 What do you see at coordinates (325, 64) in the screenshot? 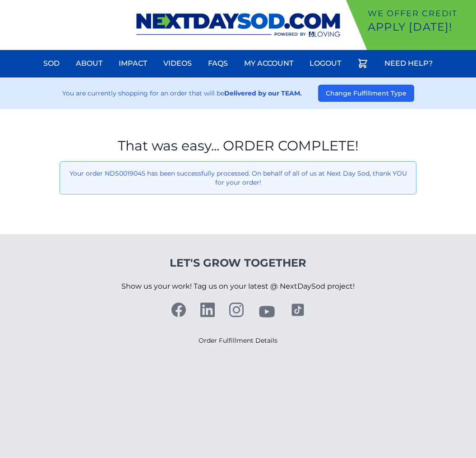
I see `a: Logout` at bounding box center [325, 64].